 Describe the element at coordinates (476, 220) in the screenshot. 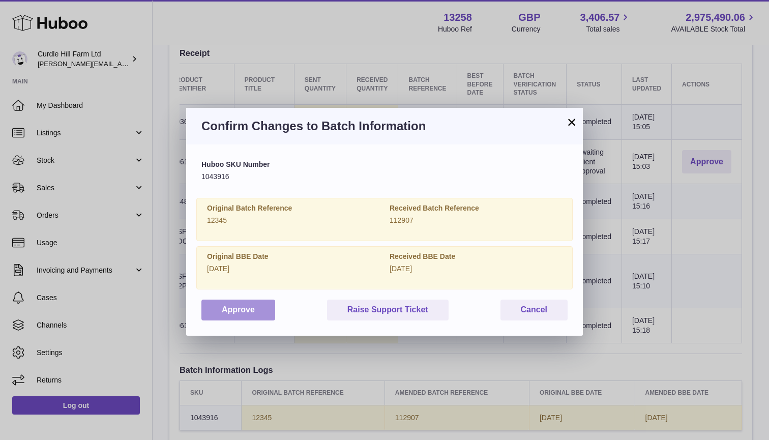

I see `p: 112907` at that location.